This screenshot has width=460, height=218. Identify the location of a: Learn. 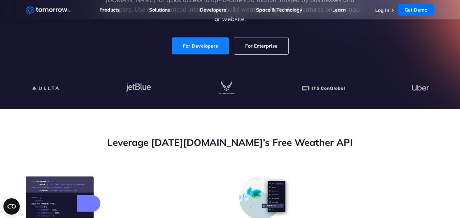
(339, 10).